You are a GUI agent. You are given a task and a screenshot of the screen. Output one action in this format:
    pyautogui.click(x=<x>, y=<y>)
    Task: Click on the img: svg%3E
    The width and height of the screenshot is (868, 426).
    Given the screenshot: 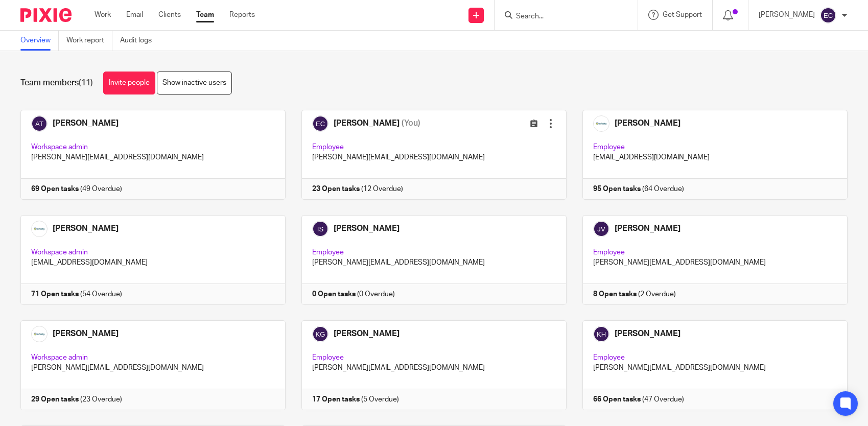 What is the action you would take?
    pyautogui.click(x=828, y=16)
    